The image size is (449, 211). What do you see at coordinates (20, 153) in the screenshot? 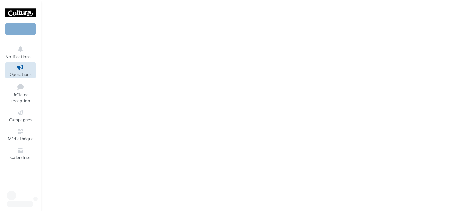
I see `a: Calendrier` at bounding box center [20, 153].